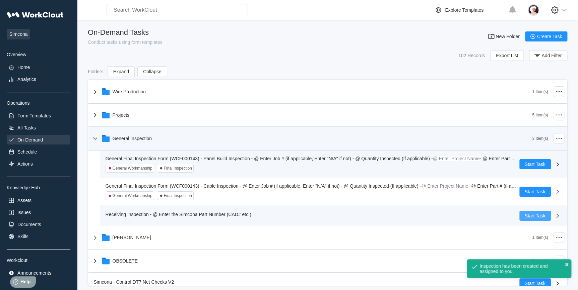 The width and height of the screenshot is (578, 290). I want to click on div: Projects, so click(121, 115).